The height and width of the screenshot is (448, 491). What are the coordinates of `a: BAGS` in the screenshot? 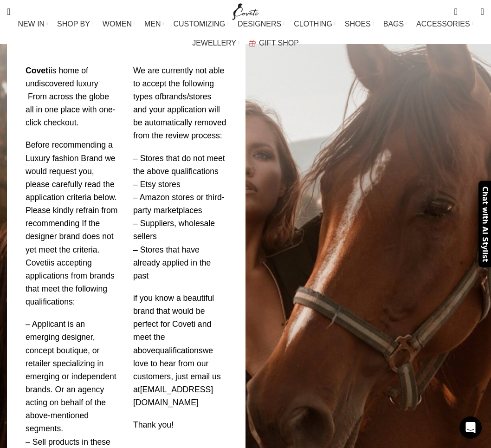 It's located at (395, 24).